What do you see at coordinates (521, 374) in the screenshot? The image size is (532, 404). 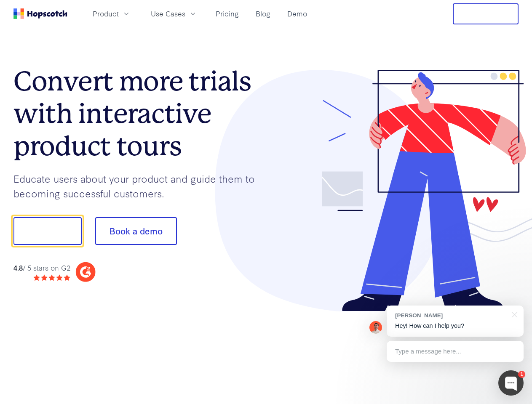 I see `div: 1` at bounding box center [521, 374].